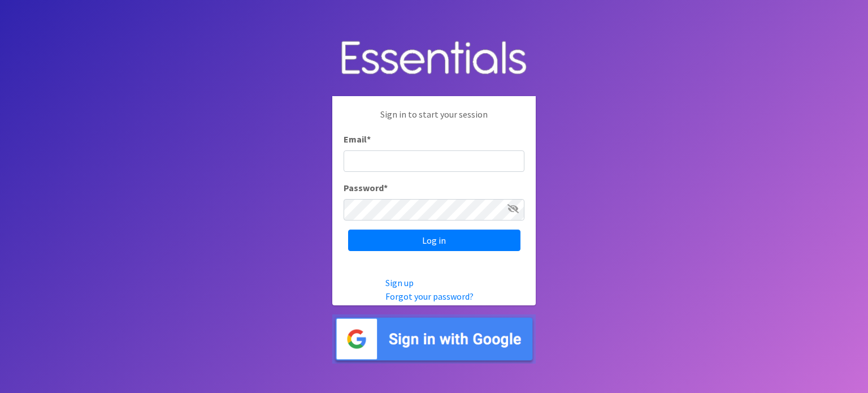  I want to click on p: Sign in to start your session, so click(434, 120).